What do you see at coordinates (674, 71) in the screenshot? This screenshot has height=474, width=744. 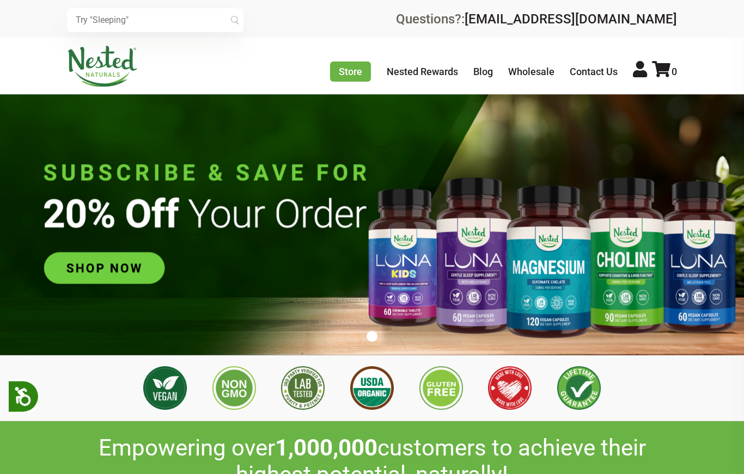 I see `span: 0` at bounding box center [674, 71].